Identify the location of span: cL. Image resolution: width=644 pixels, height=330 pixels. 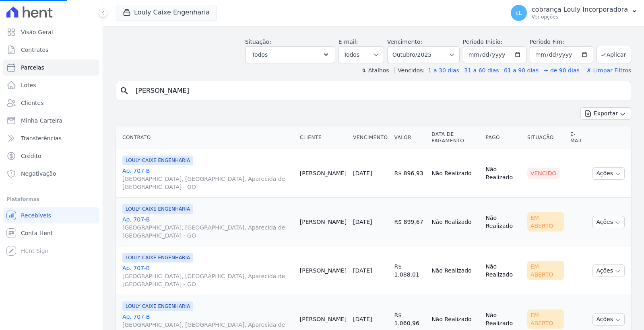
(519, 13).